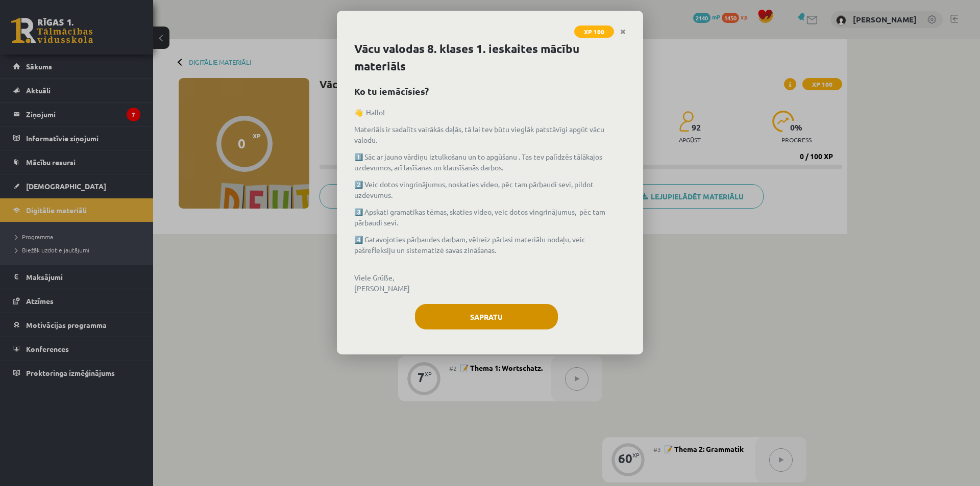 This screenshot has width=980, height=486. What do you see at coordinates (490, 112) in the screenshot?
I see `p: 👋 Hallo!` at bounding box center [490, 112].